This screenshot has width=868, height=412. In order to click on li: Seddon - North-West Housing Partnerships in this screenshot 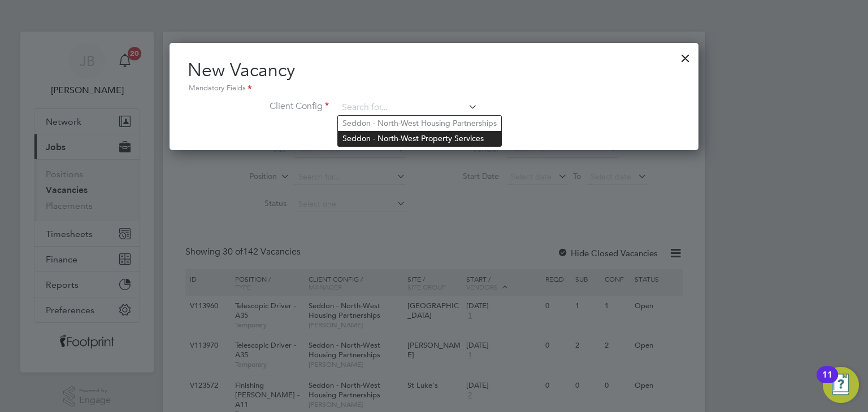, I will do `click(419, 123)`.